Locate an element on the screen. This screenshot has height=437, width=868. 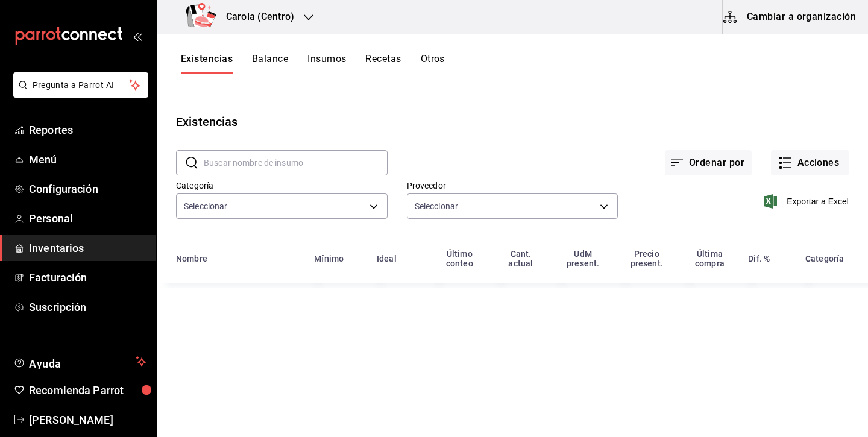
a: Pregunta a Parrot AI is located at coordinates (78, 93).